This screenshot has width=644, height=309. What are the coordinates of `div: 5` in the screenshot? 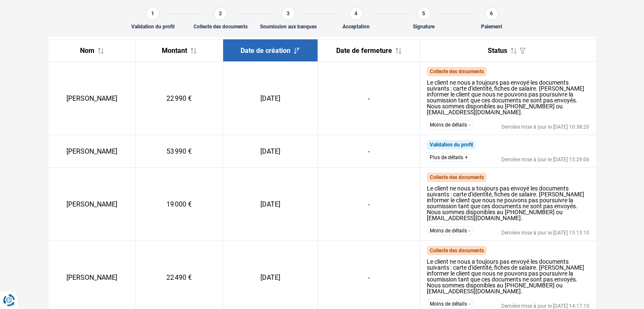 It's located at (424, 14).